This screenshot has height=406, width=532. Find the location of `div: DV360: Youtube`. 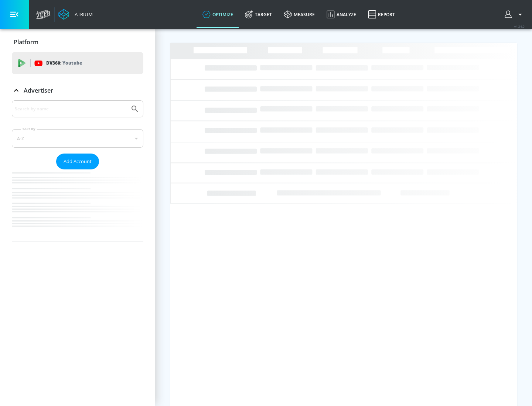

div: DV360: Youtube is located at coordinates (77, 63).